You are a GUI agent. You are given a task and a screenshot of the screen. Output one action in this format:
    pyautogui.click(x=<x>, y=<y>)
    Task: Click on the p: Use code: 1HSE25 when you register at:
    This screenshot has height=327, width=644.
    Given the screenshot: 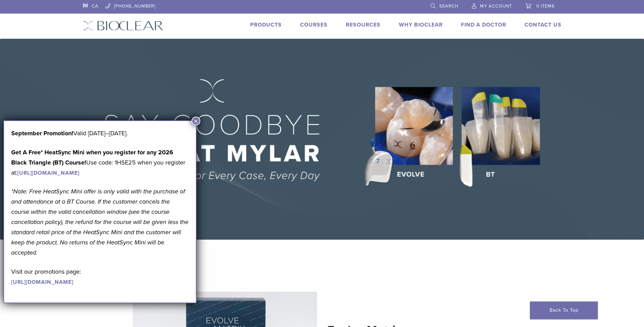 What is the action you would take?
    pyautogui.click(x=100, y=163)
    